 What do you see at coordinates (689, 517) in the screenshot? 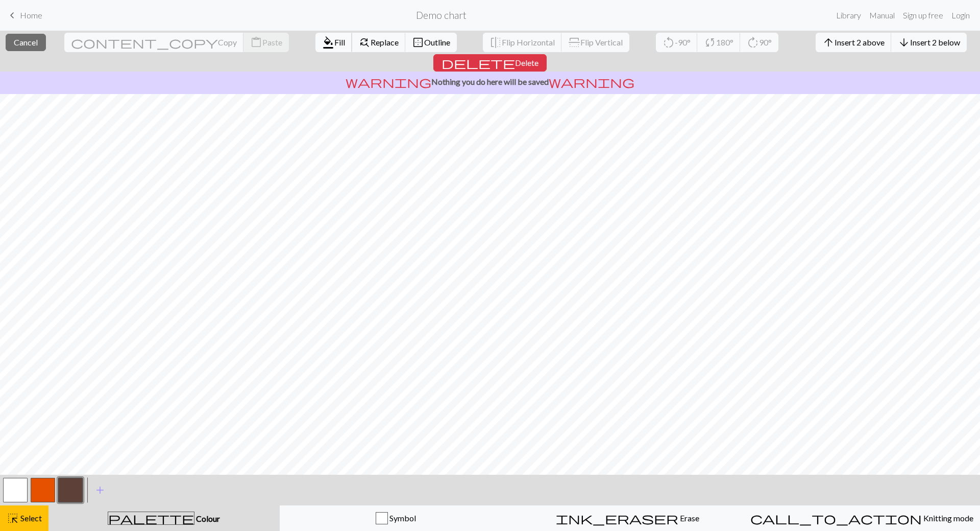
I see `span: Erase` at bounding box center [689, 517].